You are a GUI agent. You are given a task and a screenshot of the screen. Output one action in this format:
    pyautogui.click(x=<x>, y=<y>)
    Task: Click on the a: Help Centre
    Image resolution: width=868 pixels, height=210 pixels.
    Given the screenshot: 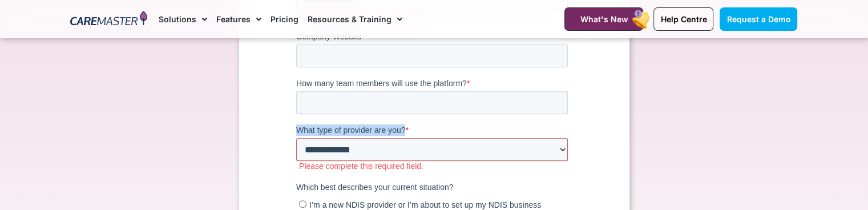 What is the action you would take?
    pyautogui.click(x=683, y=19)
    